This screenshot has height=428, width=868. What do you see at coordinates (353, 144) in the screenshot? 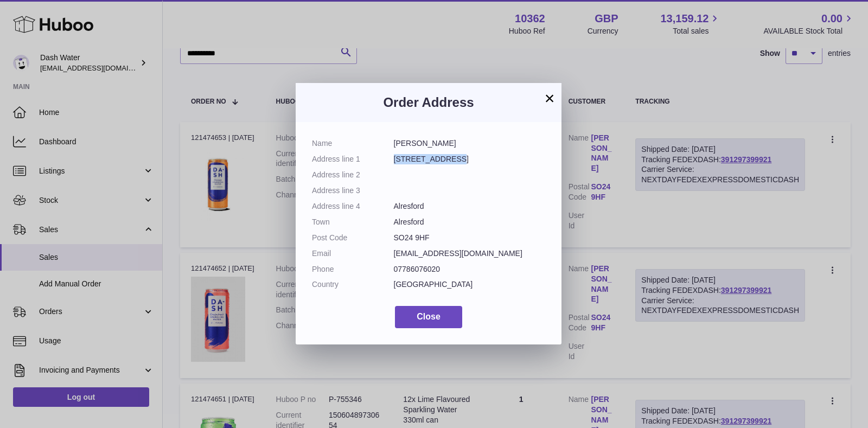
I see `dt: Name` at bounding box center [353, 144].